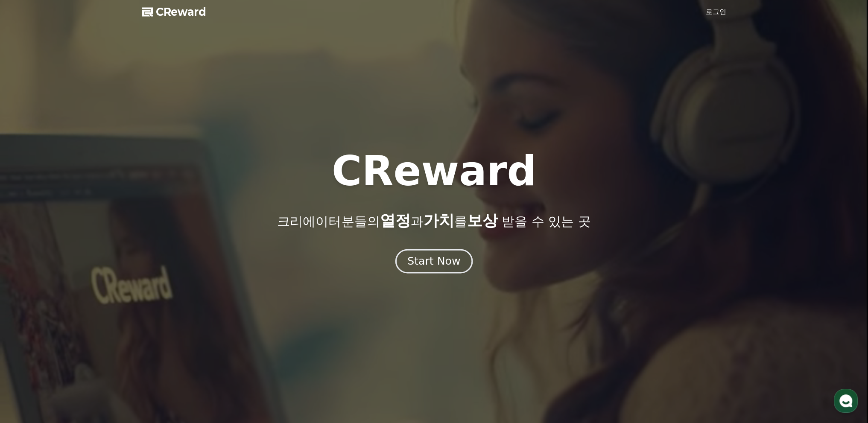 This screenshot has width=868, height=423. What do you see at coordinates (395, 220) in the screenshot?
I see `span: 열정` at bounding box center [395, 220].